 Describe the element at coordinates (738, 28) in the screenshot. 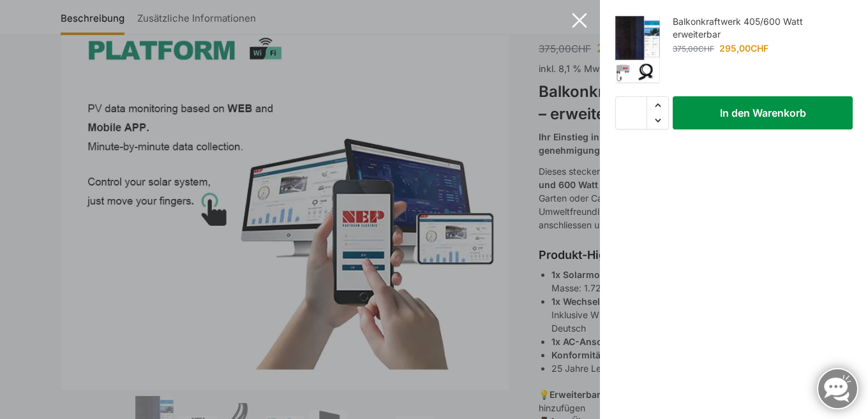

I see `span: Balkonkraftwerk 405/600 Watt erweiterbar` at that location.